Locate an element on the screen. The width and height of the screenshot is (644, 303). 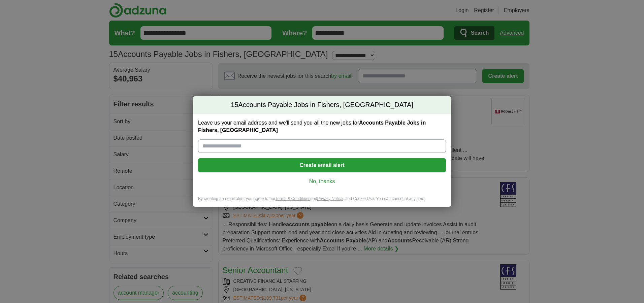
span: 15 is located at coordinates (235, 105).